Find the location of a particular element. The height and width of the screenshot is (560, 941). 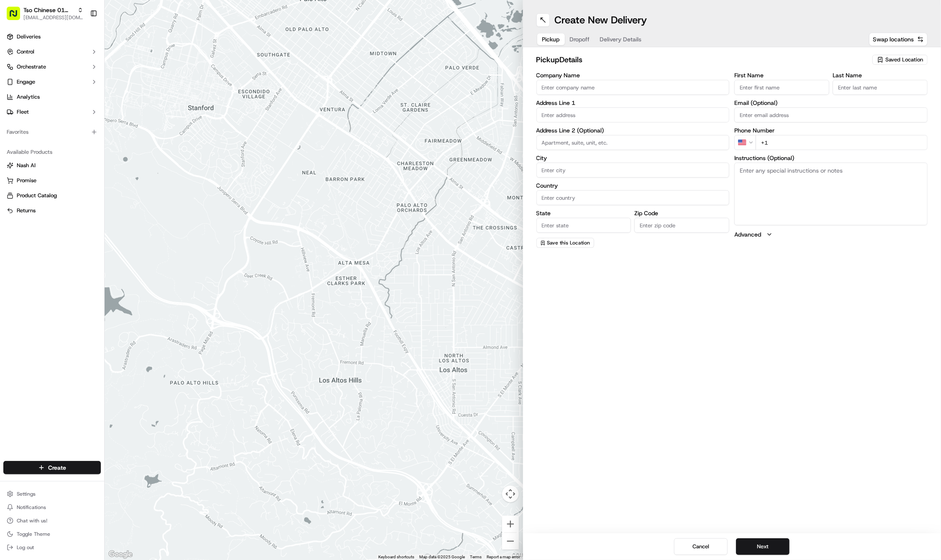

a: Nash AI is located at coordinates (52, 165).